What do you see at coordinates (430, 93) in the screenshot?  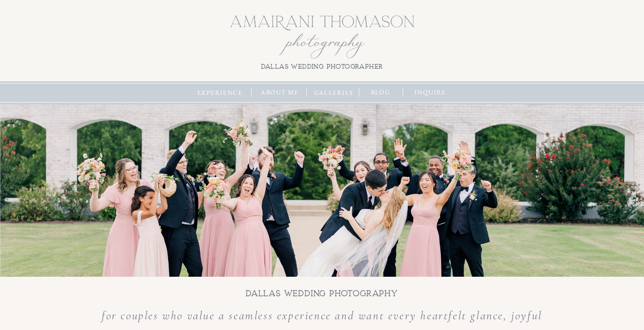 I see `a: inquire` at bounding box center [430, 93].